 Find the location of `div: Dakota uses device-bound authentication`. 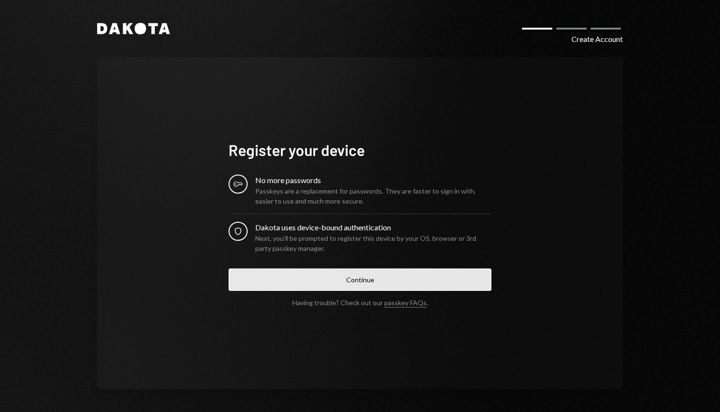

div: Dakota uses device-bound authentication is located at coordinates (374, 227).